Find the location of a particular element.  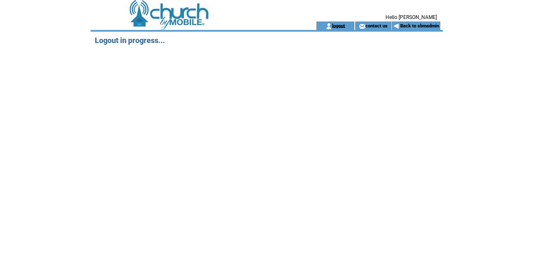

a: contact us is located at coordinates (376, 25).